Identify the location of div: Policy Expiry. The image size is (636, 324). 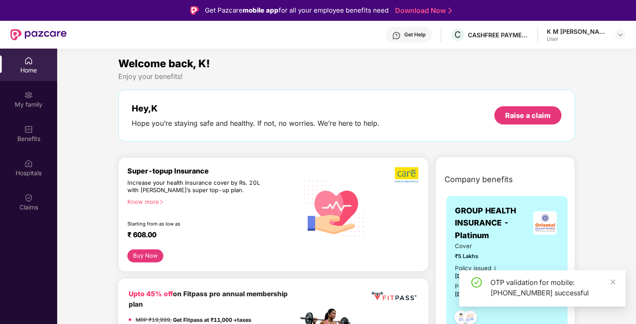
(473, 286).